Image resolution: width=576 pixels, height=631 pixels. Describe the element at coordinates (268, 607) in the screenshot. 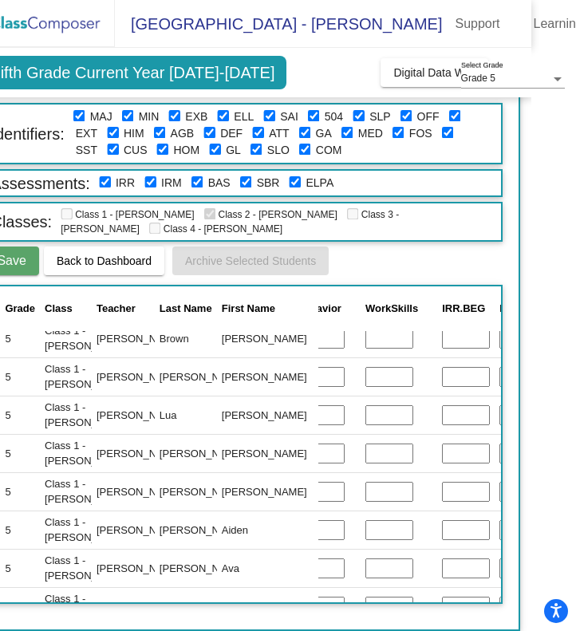

I see `td: Yandel` at that location.